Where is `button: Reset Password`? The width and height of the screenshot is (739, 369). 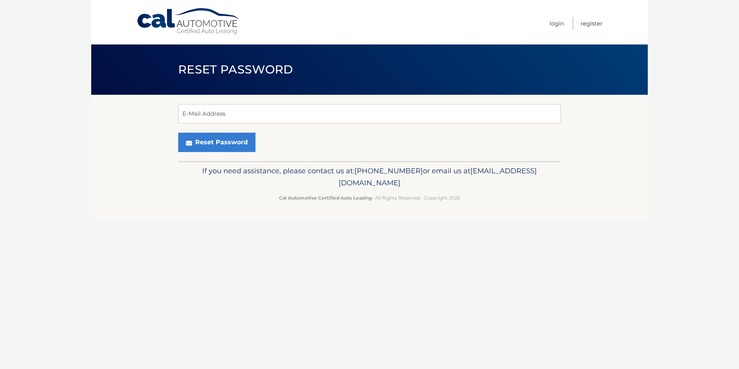
button: Reset Password is located at coordinates (217, 142).